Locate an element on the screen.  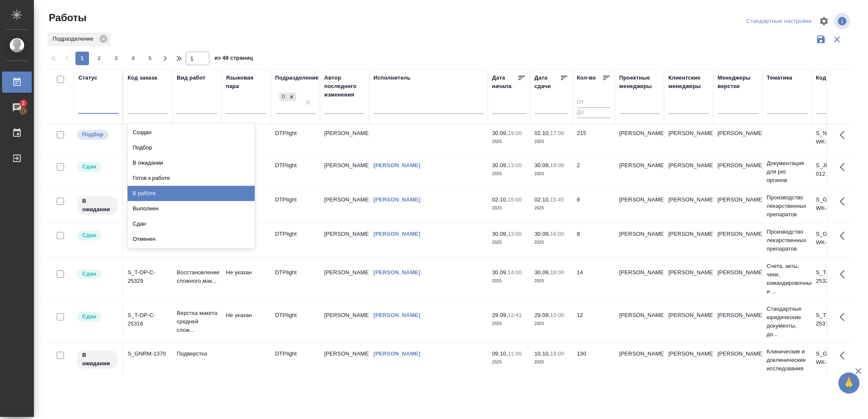
td: 215 is located at coordinates (594, 140).